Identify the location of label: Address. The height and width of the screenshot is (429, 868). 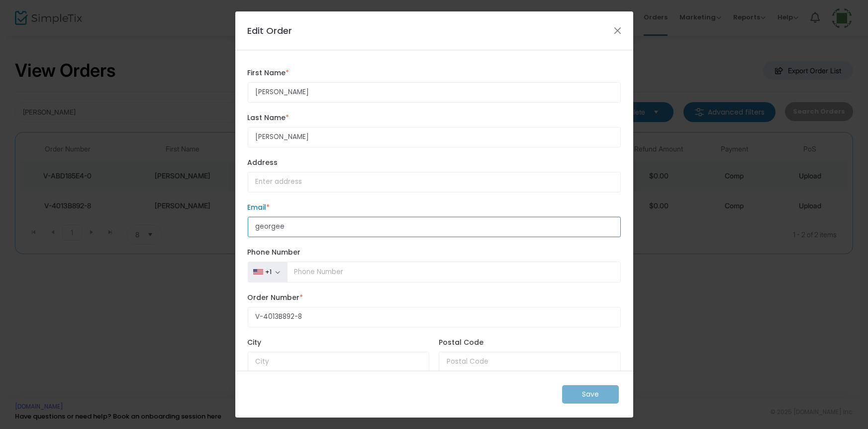
(434, 163).